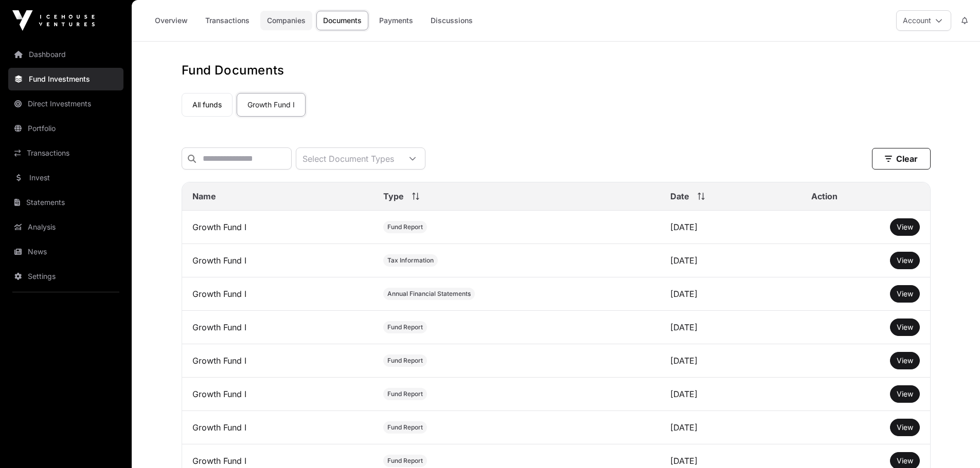 This screenshot has width=980, height=468. I want to click on div: Chat Widget, so click(954, 443).